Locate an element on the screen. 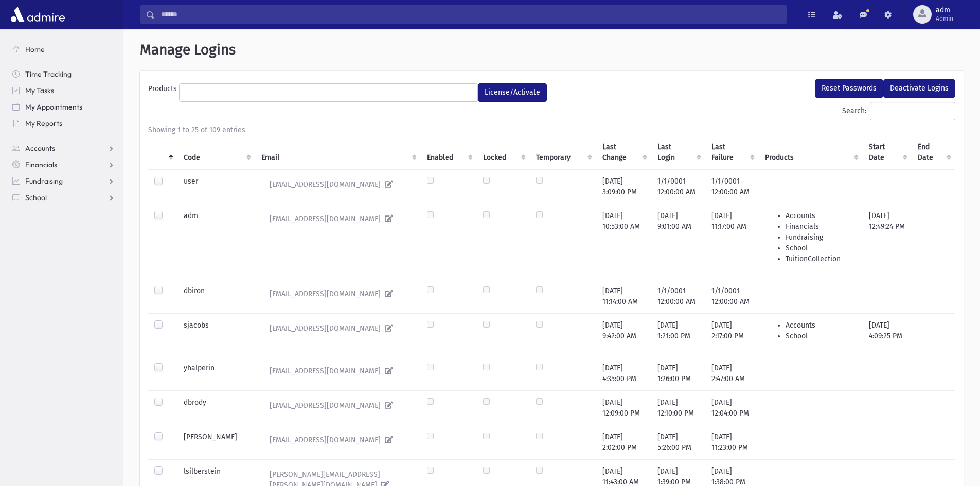 The width and height of the screenshot is (980, 486). li: Financials is located at coordinates (821, 226).